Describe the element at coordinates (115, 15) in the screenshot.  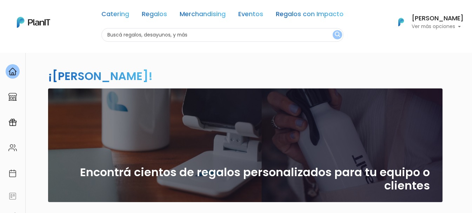
I see `a: Catering` at that location.